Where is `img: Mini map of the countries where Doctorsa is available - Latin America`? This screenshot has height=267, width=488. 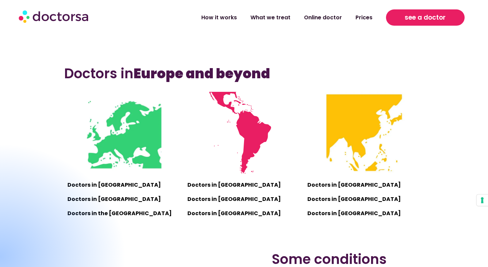 img: Mini map of the countries where Doctorsa is available - Latin America is located at coordinates (244, 133).